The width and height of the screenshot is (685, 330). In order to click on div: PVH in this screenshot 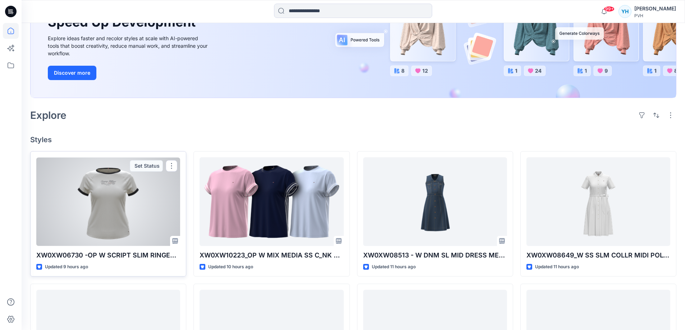, I will do `click(655, 15)`.